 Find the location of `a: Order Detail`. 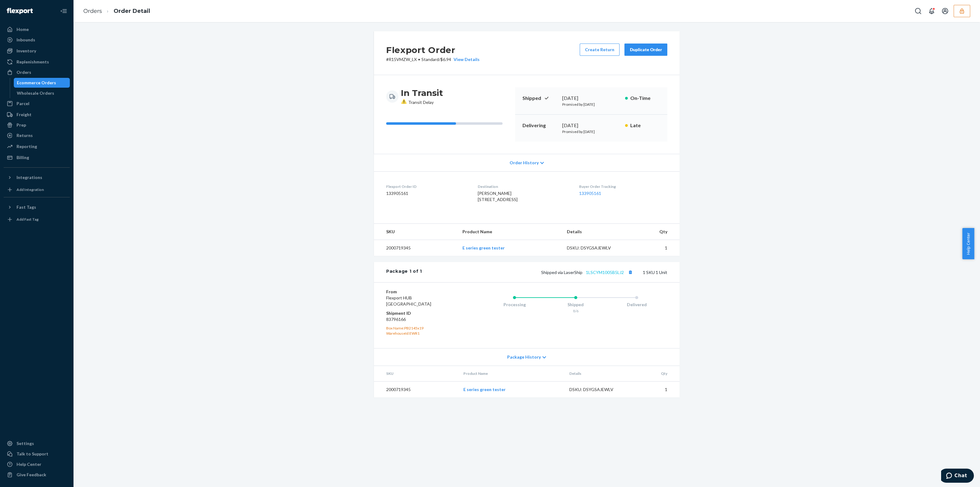

a: Order Detail is located at coordinates (132, 11).